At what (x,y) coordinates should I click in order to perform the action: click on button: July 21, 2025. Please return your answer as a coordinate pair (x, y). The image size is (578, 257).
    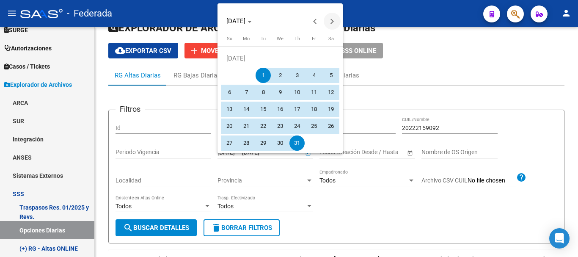
    Looking at the image, I should click on (246, 126).